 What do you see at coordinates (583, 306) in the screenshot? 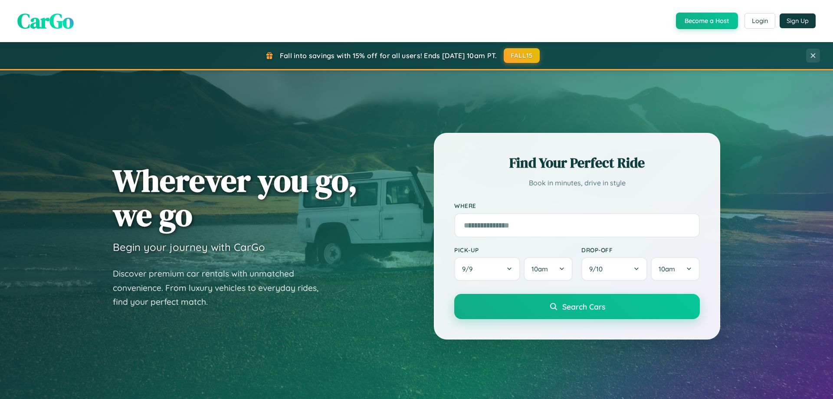
I see `span: Search Cars` at bounding box center [583, 306].